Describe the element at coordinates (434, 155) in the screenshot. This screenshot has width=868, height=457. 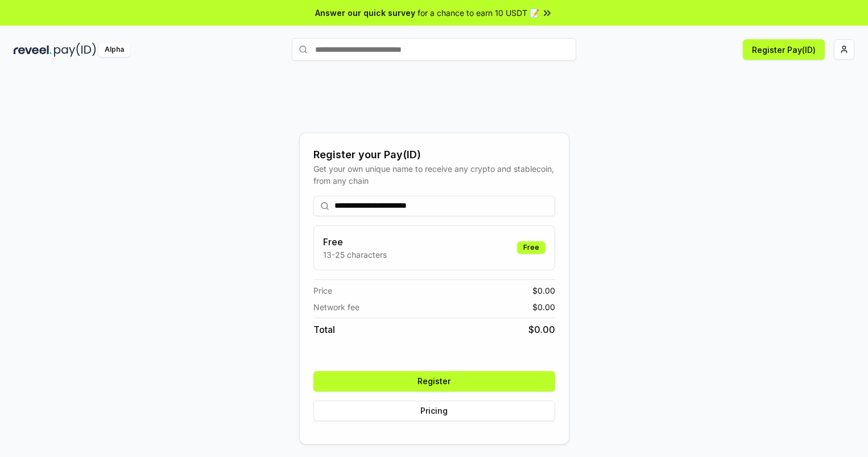
I see `div: Register your Pay(ID)` at that location.